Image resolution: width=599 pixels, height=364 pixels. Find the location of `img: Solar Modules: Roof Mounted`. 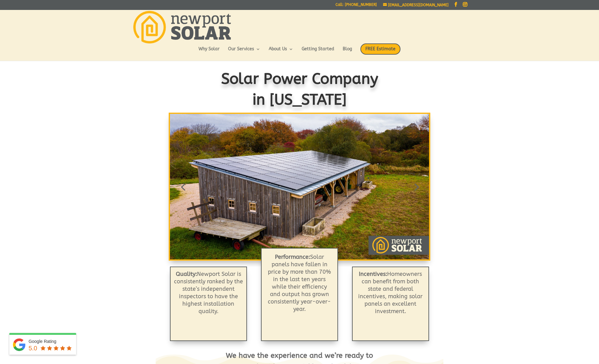

img: Solar Modules: Roof Mounted is located at coordinates (300, 186).